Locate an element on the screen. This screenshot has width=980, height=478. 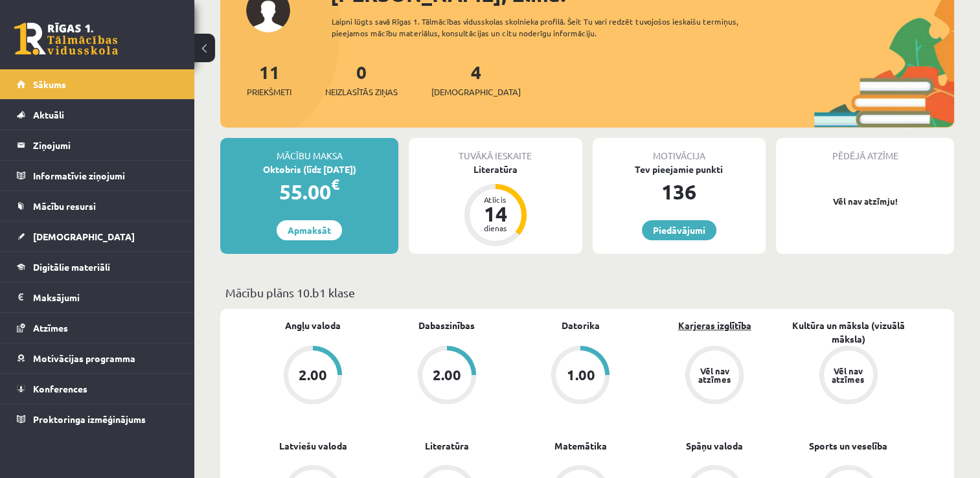
a: Maksājumi is located at coordinates (97, 297).